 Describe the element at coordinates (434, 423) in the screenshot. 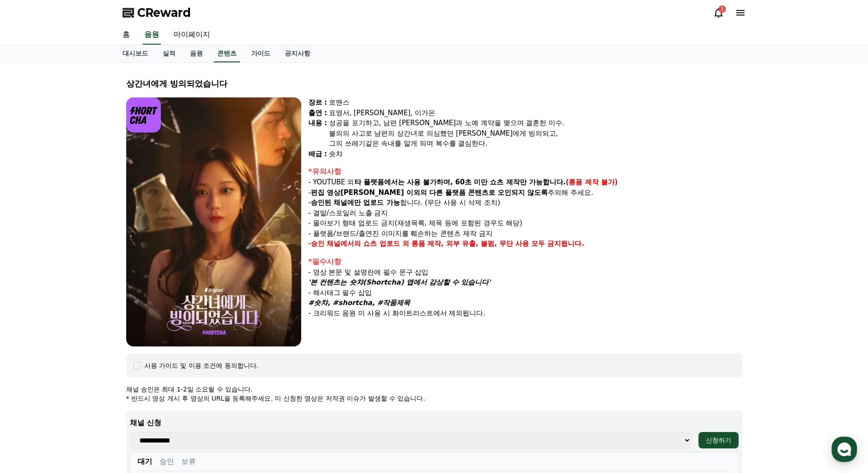

I see `p: 채널 신청` at that location.